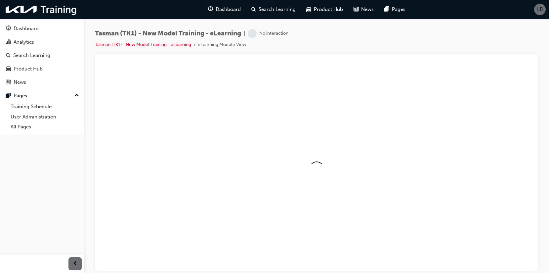 The image size is (549, 273). I want to click on div: Analytics, so click(24, 42).